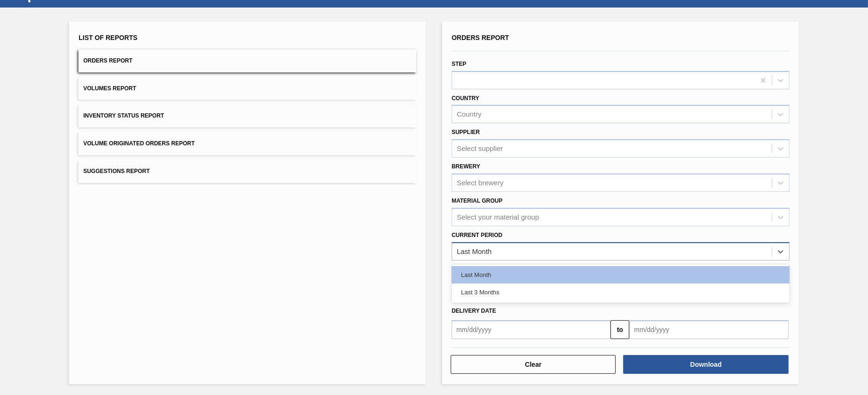 Image resolution: width=868 pixels, height=395 pixels. What do you see at coordinates (480, 148) in the screenshot?
I see `div: Select supplier` at bounding box center [480, 148].